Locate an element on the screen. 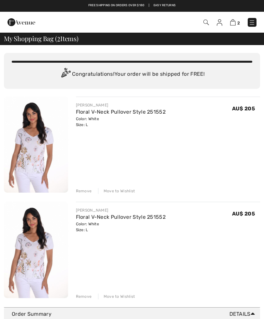 The image size is (264, 319). div: Congratulations! Your order will be shipped for FREE! is located at coordinates (132, 74).